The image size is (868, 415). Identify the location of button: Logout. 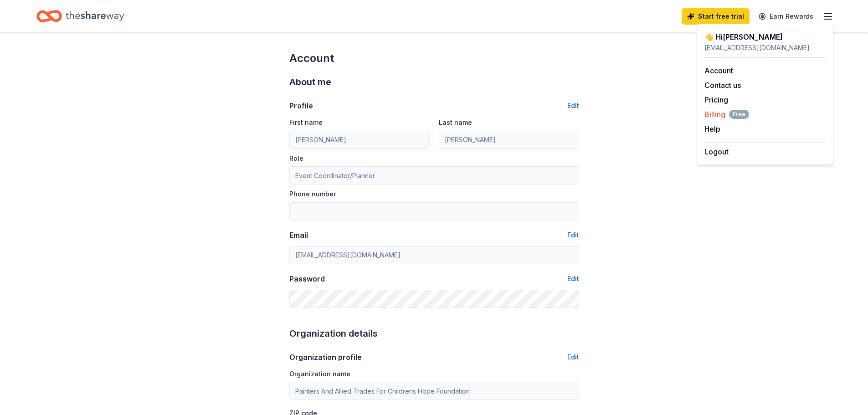
(717, 151).